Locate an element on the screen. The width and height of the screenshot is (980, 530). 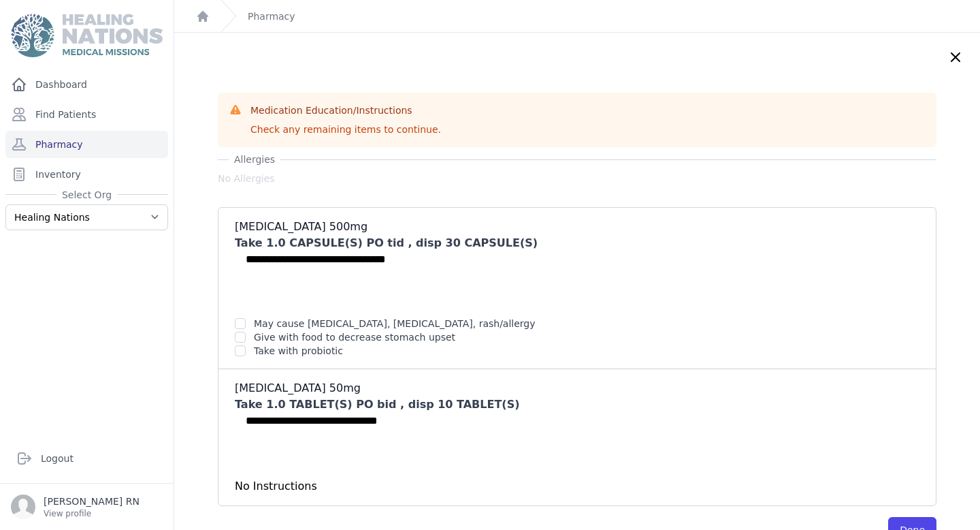
p: View profile is located at coordinates (92, 514).